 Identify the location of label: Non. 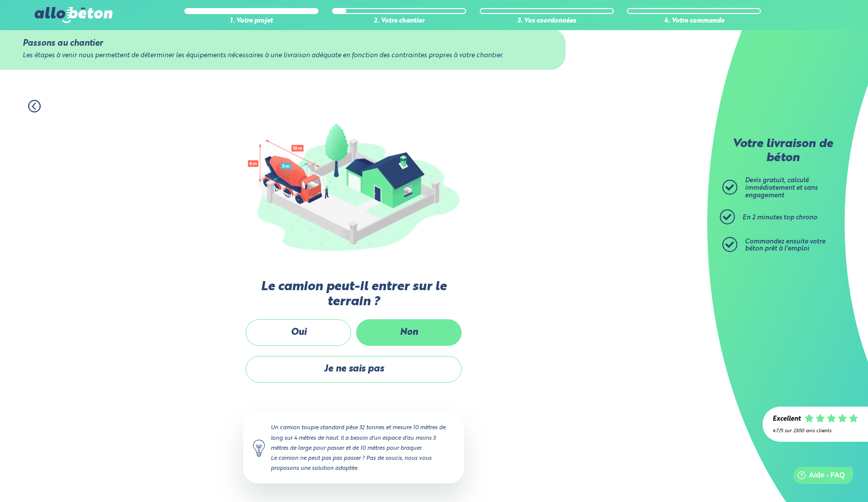
(409, 332).